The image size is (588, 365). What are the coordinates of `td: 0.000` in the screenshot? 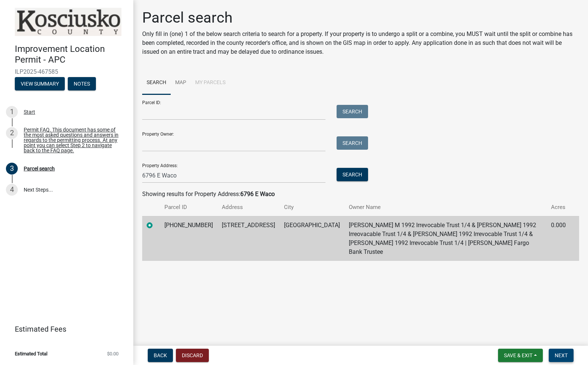 It's located at (559, 238).